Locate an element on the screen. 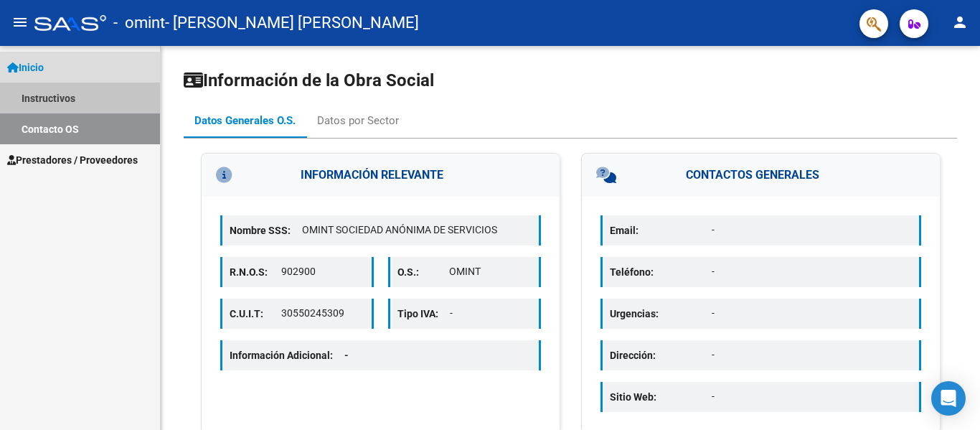 Image resolution: width=980 pixels, height=430 pixels. h3: CONTACTOS GENERALES is located at coordinates (761, 175).